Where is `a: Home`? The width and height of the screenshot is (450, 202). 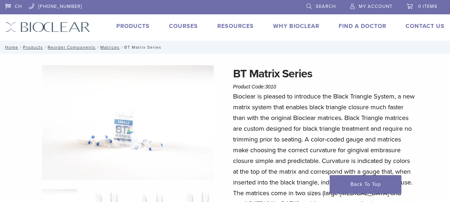
a: Home is located at coordinates (10, 47).